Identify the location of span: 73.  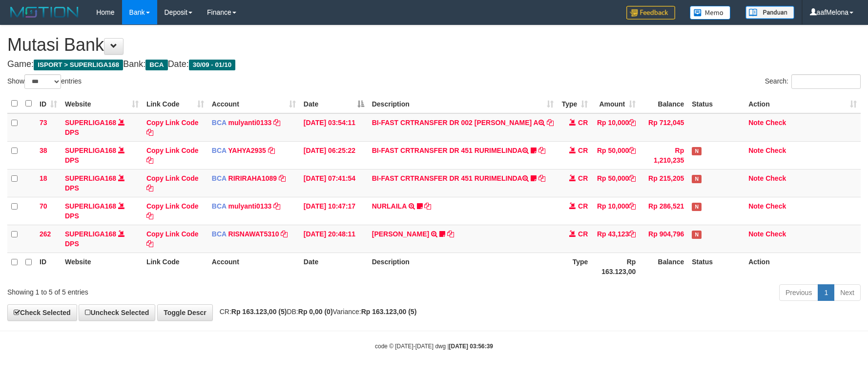
(44, 123).